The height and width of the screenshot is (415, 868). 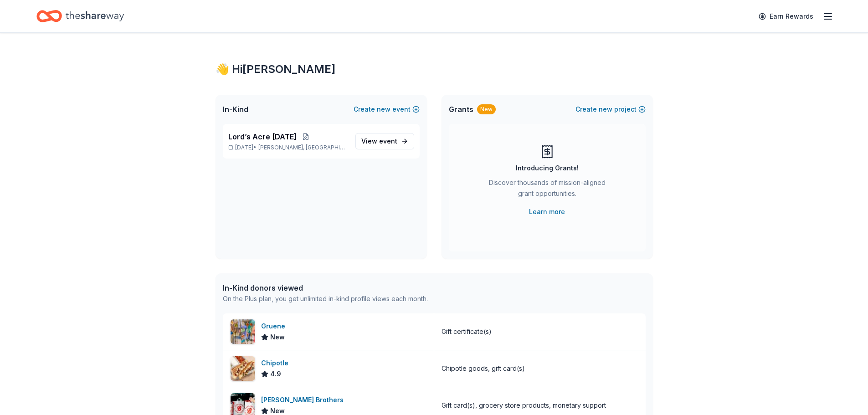 I want to click on span: In-Kind, so click(x=236, y=109).